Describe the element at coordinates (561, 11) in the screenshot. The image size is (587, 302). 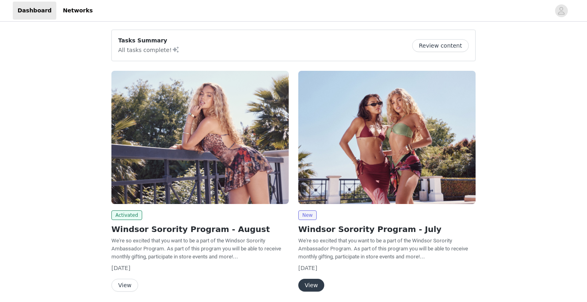
I see `div: avatar` at that location.